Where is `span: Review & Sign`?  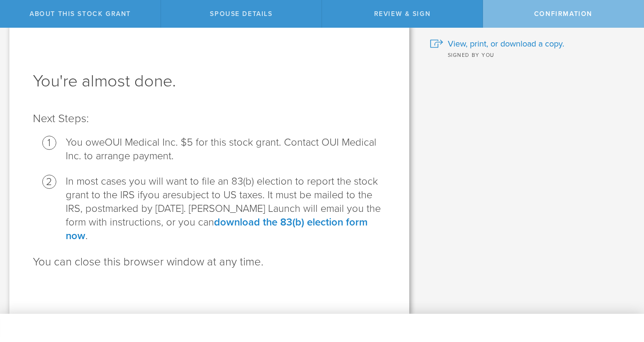 span: Review & Sign is located at coordinates (402, 13).